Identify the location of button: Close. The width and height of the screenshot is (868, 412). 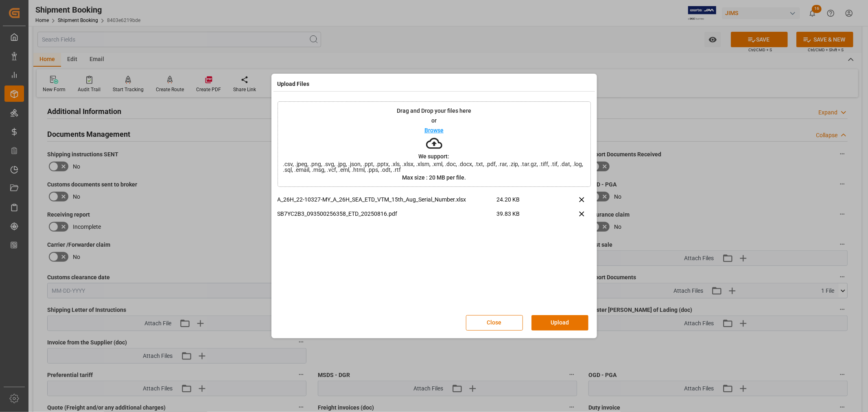
(495, 323).